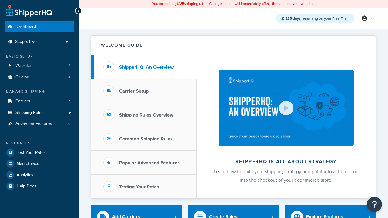 The height and width of the screenshot is (218, 388). I want to click on a: Test Your Rates, so click(39, 153).